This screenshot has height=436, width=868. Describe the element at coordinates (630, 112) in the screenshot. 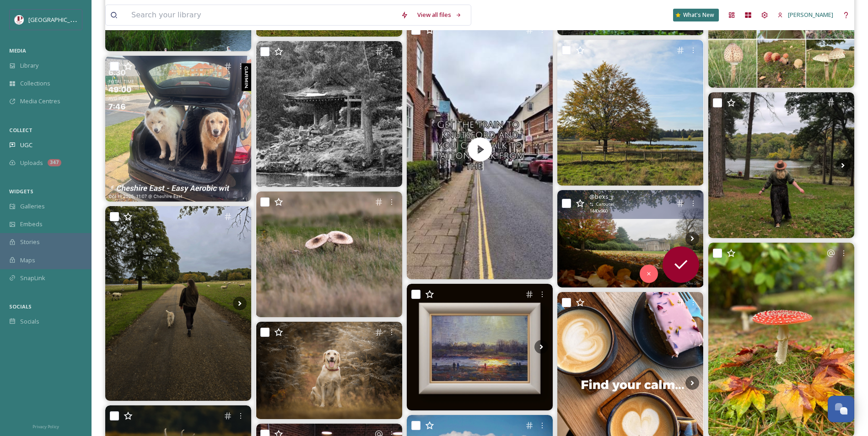

I see `img: Nothing beats strolling round Tatton Park on a sunny autumn day 🍂 ☀️ ☕️ #knutsford #cheshire #tat...` at that location.